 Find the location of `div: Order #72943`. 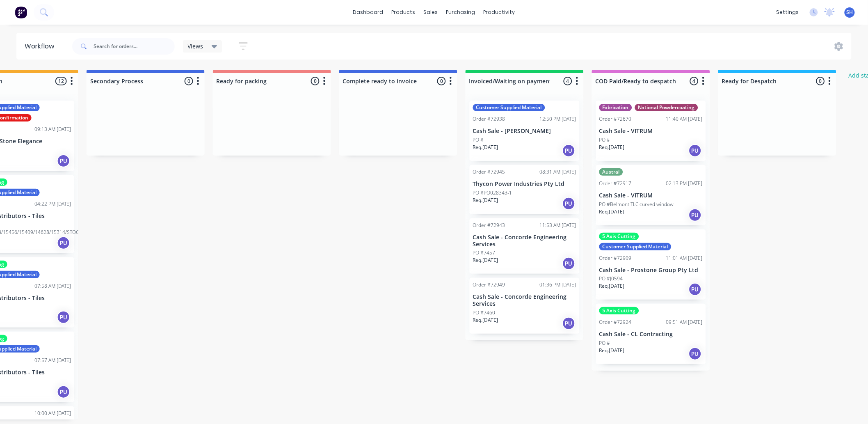

div: Order #72943 is located at coordinates (489, 225).